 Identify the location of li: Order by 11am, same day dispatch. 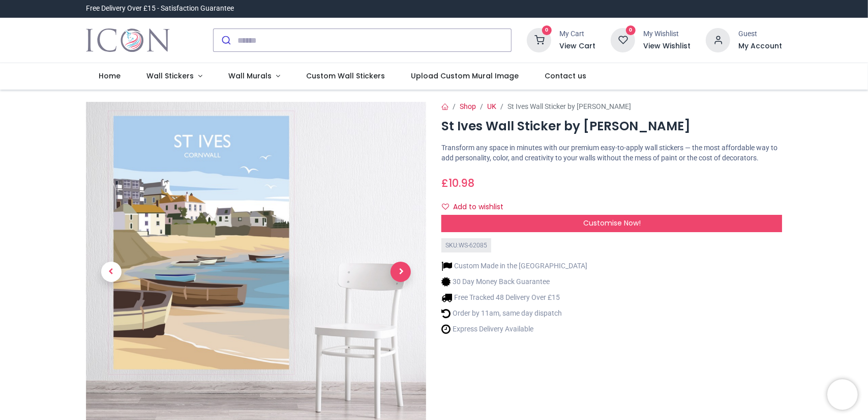
(514, 313).